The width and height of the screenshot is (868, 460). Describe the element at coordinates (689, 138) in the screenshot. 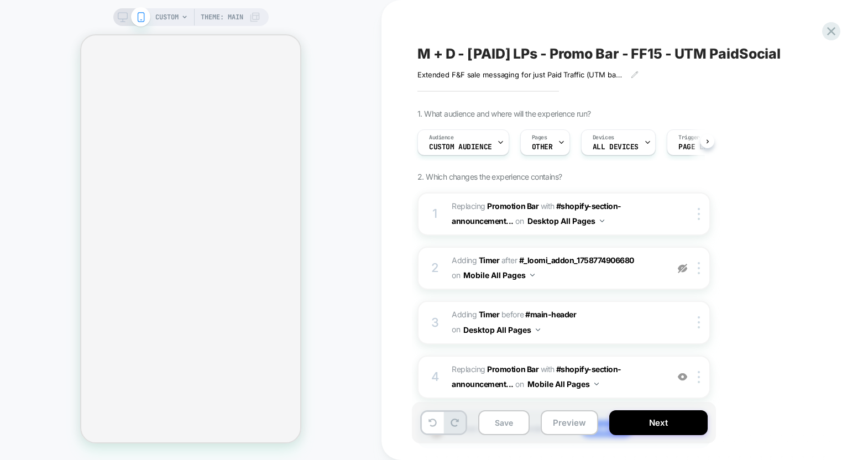

I see `span: Trigger` at that location.